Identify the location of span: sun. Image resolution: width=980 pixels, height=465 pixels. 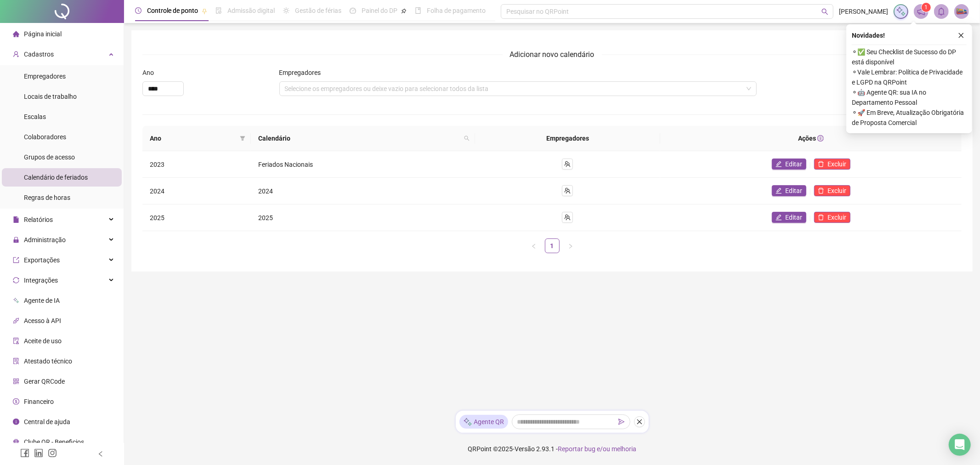
(286, 10).